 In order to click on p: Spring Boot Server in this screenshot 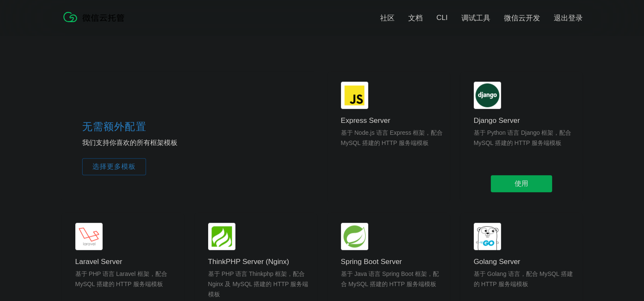, I will do `click(392, 262)`.